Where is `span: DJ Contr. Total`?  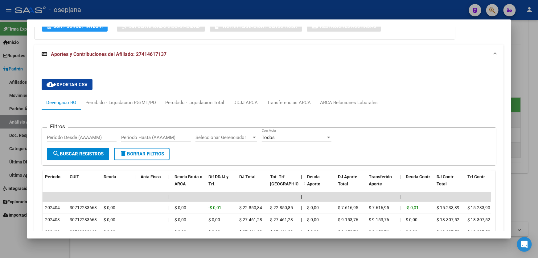 span: DJ Contr. Total is located at coordinates (446, 180).